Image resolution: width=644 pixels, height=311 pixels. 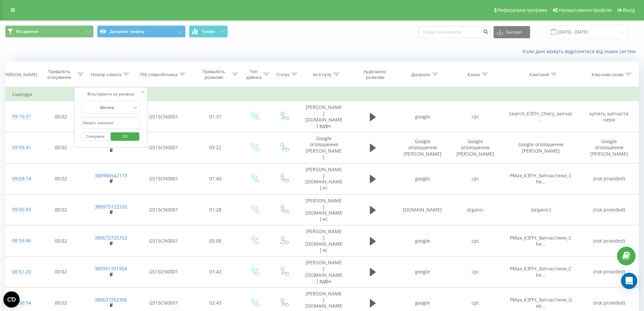 I want to click on td: 01:28, so click(x=215, y=210).